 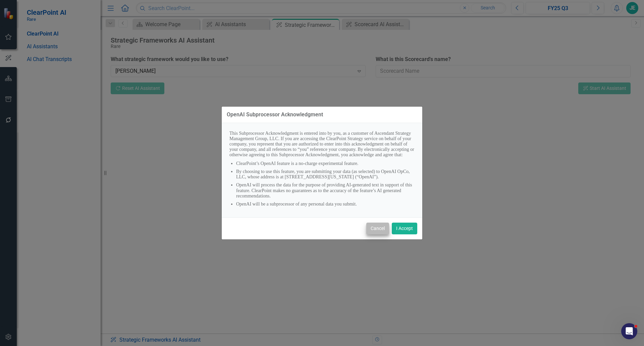 What do you see at coordinates (325, 163) in the screenshot?
I see `li: ClearPoint’s OpenAI feature is a no-charge experimental feature.` at bounding box center [325, 163].